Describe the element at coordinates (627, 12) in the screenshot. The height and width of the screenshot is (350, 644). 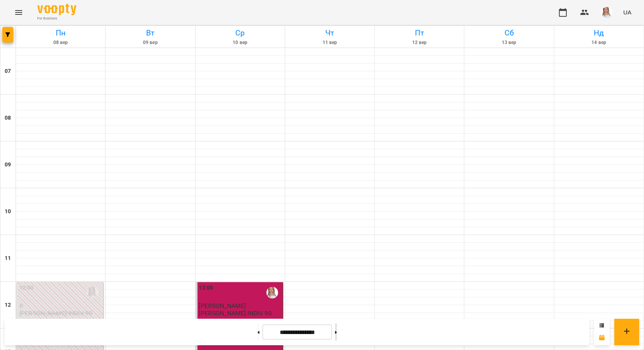
I see `button: UA` at that location.